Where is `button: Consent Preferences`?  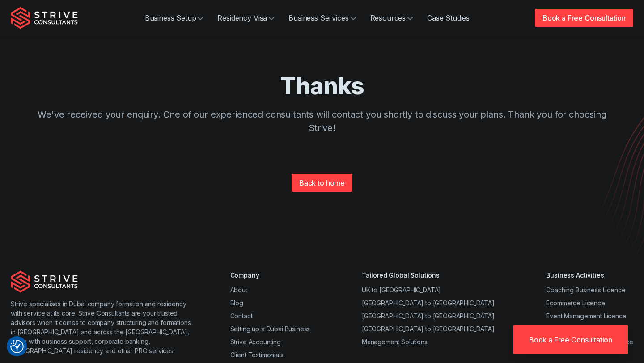
button: Consent Preferences is located at coordinates (17, 347).